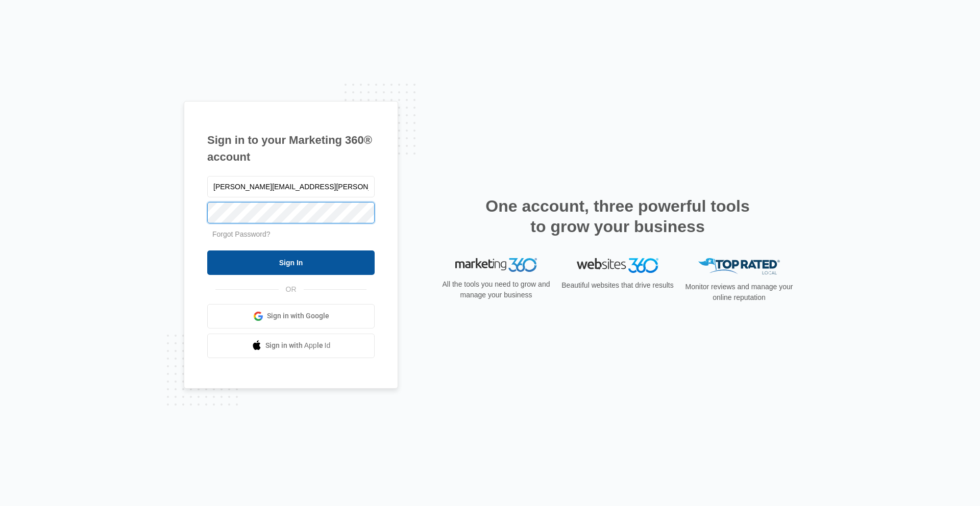 Image resolution: width=980 pixels, height=506 pixels. I want to click on p: Monitor reviews and manage your online reputation, so click(739, 293).